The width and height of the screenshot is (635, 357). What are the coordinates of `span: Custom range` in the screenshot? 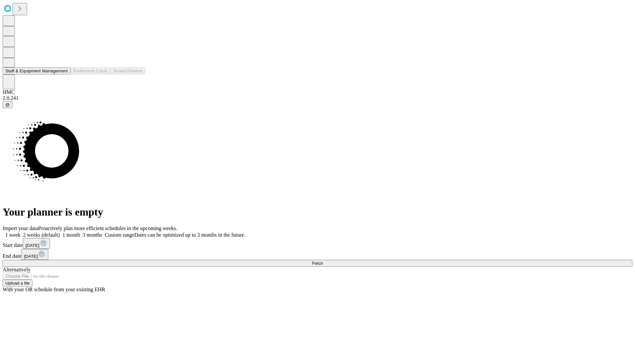 It's located at (119, 235).